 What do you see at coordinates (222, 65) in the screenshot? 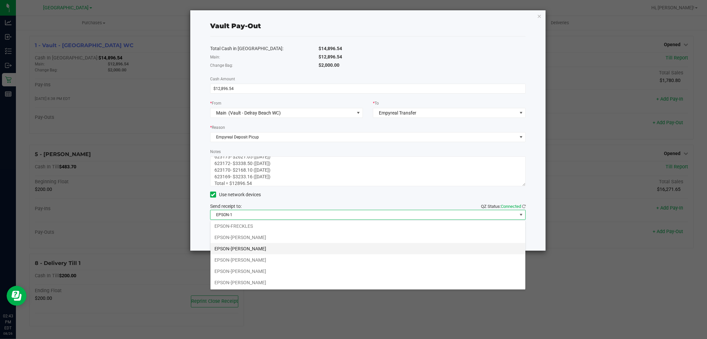
I see `span: Change Bag:` at bounding box center [222, 65].